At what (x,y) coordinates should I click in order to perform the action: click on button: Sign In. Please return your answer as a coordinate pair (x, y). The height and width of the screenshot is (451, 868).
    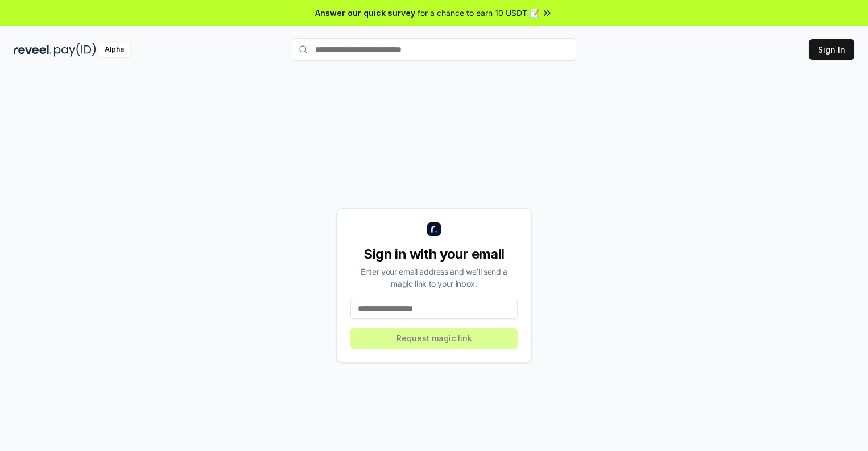
    Looking at the image, I should click on (832, 49).